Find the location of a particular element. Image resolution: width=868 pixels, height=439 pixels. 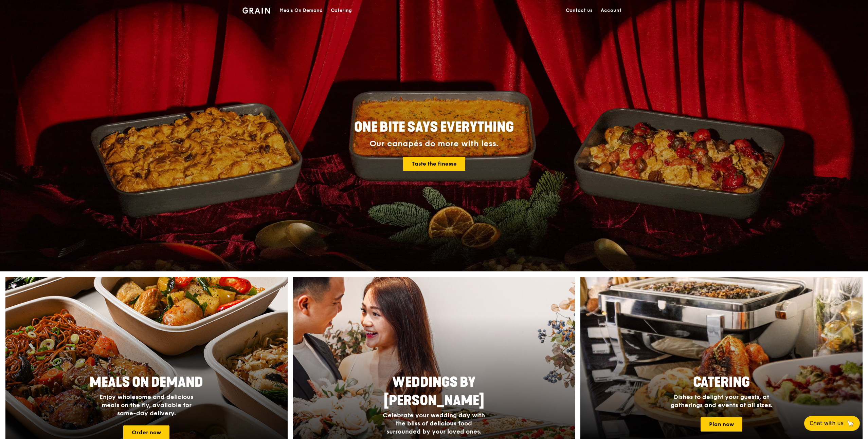

span: ONE BITE SAYS EVERYTHING is located at coordinates (434, 127).